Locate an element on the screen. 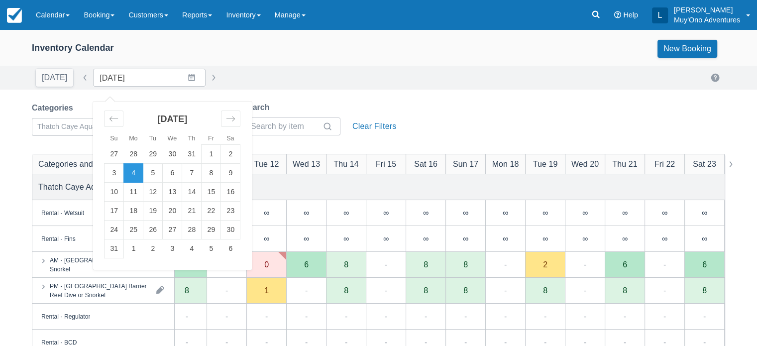  label: Categories is located at coordinates (54, 108).